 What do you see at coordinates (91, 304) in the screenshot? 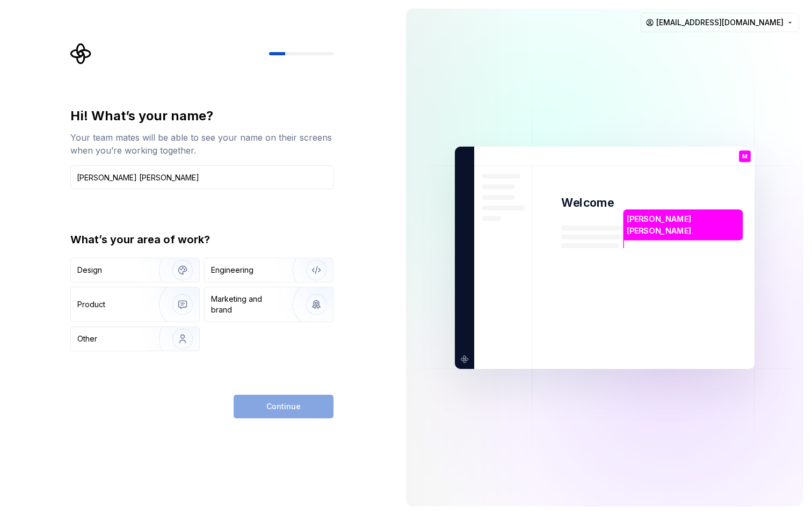
I see `div: Product` at bounding box center [91, 304].